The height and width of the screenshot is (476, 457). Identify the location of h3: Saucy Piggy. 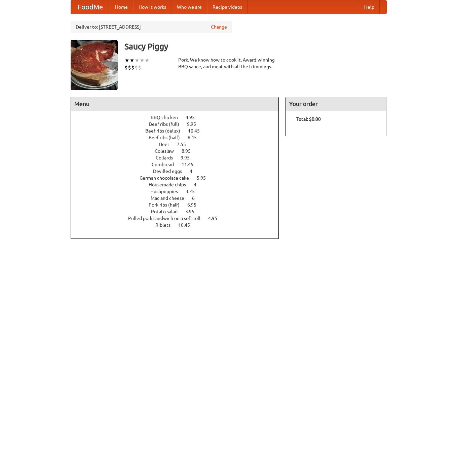
(256, 46).